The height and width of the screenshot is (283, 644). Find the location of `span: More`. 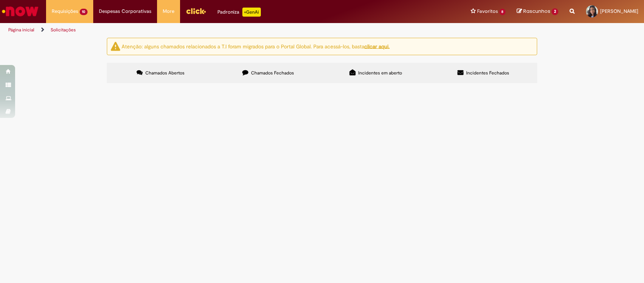

span: More is located at coordinates (168, 12).